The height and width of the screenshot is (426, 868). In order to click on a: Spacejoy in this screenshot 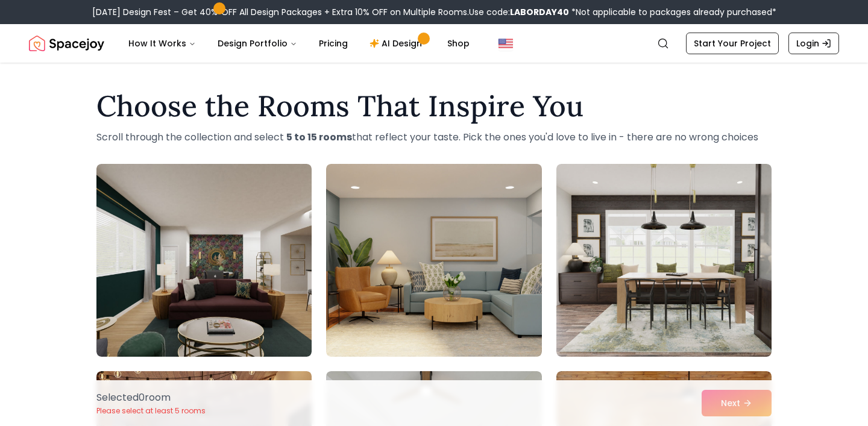, I will do `click(66, 43)`.